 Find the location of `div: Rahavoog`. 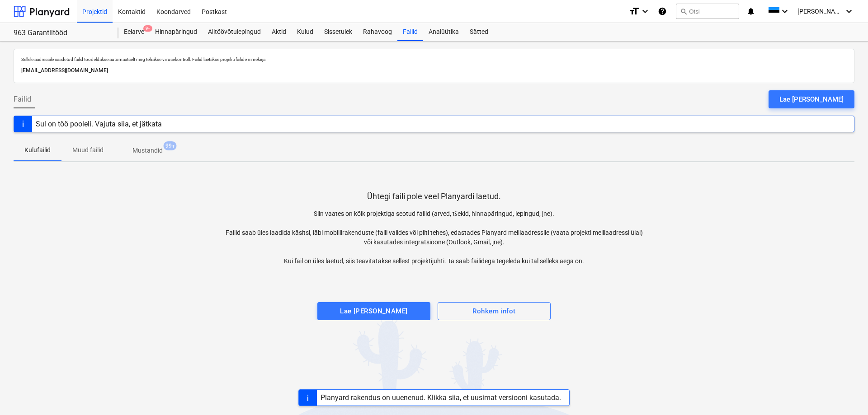

div: Rahavoog is located at coordinates (377, 32).